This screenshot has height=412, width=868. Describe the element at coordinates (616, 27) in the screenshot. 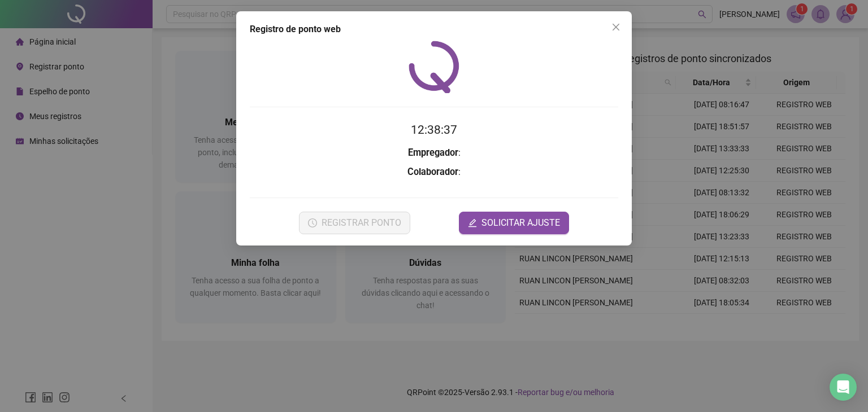

I see `button: Close` at that location.